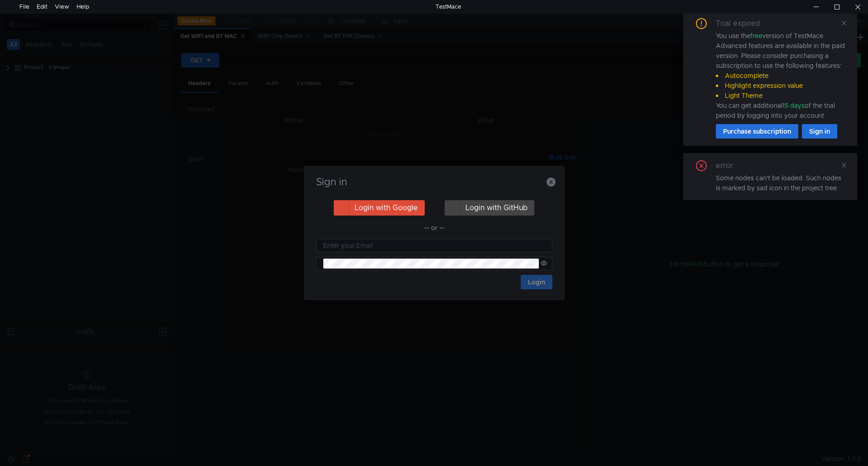  Describe the element at coordinates (793, 106) in the screenshot. I see `span: 15 days` at that location.